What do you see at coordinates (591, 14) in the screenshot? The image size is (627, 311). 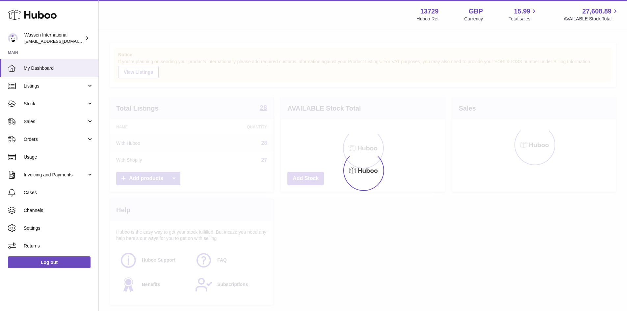 I see `a: 27,608.89 AVAILABLE Stock Total` at bounding box center [591, 14].